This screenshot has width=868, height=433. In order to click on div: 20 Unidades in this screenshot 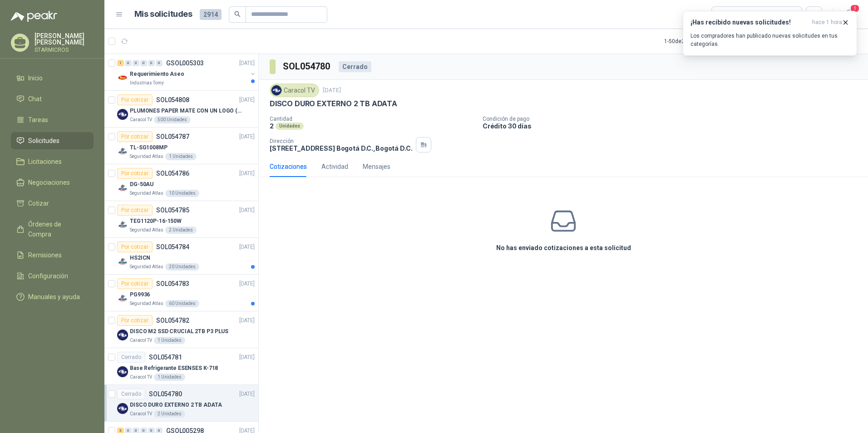, I will do `click(182, 267)`.